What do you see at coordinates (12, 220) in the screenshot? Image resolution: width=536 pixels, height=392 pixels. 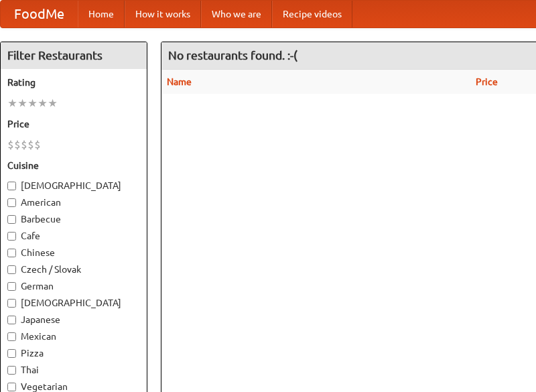 I see `input: Barbecue` at bounding box center [12, 220].